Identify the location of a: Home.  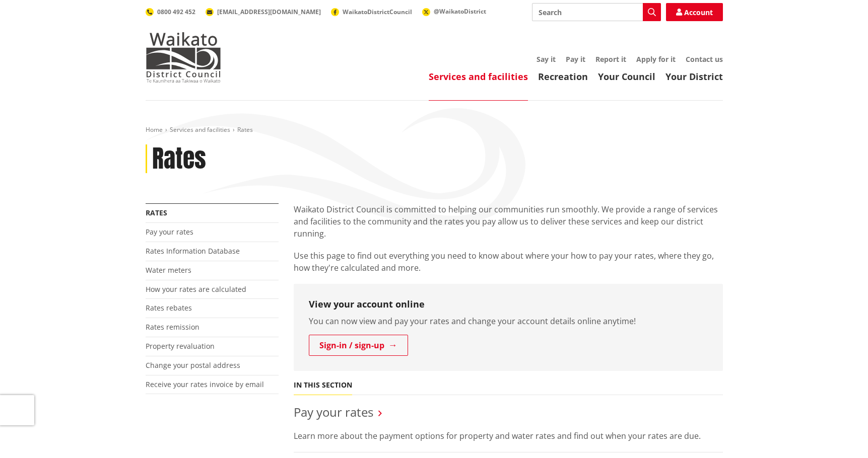
(154, 129).